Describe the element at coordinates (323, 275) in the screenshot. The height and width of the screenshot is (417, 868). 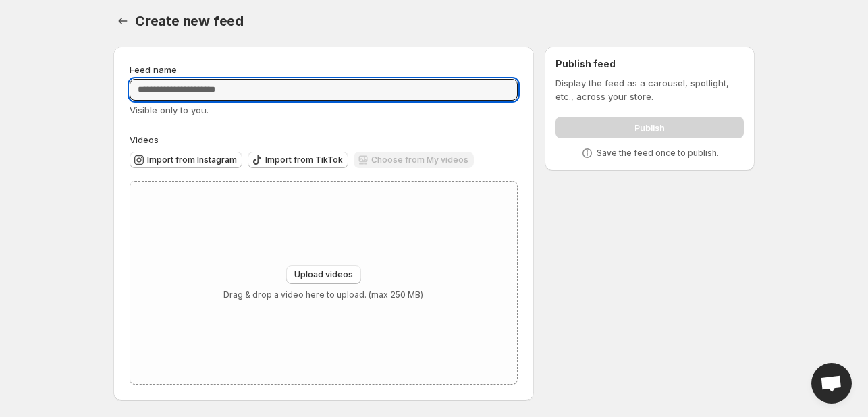
I see `span: Upload videos` at that location.